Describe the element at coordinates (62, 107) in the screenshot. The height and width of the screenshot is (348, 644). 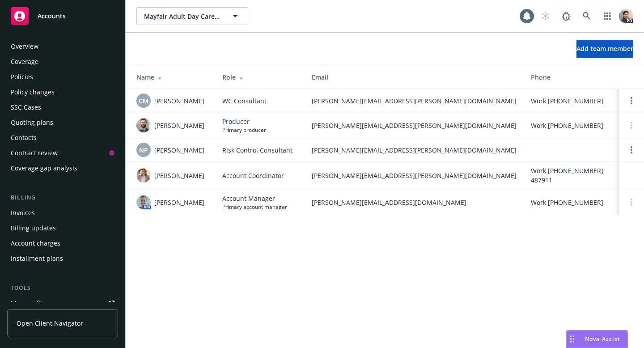
I see `a: SSC Cases` at that location.